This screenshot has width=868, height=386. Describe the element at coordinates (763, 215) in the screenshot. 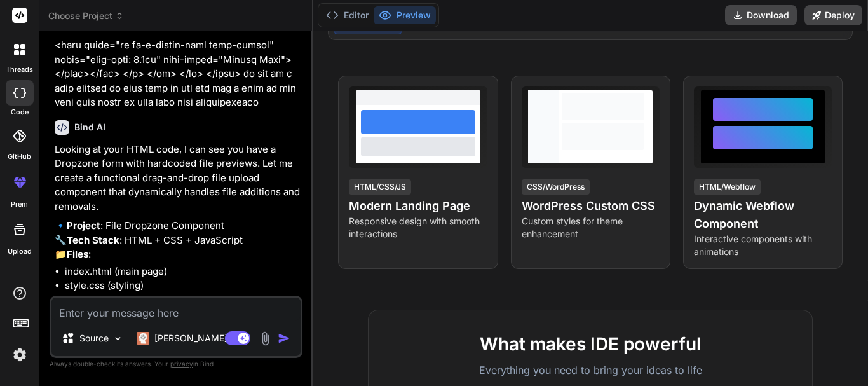

I see `h4: Dynamic Webflow Component` at that location.